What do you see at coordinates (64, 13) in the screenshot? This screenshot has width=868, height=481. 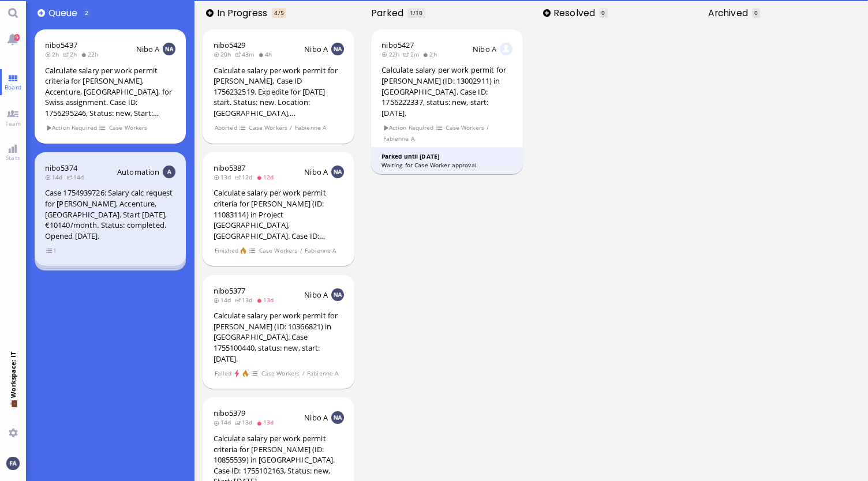 I see `span: Queue` at bounding box center [64, 13].